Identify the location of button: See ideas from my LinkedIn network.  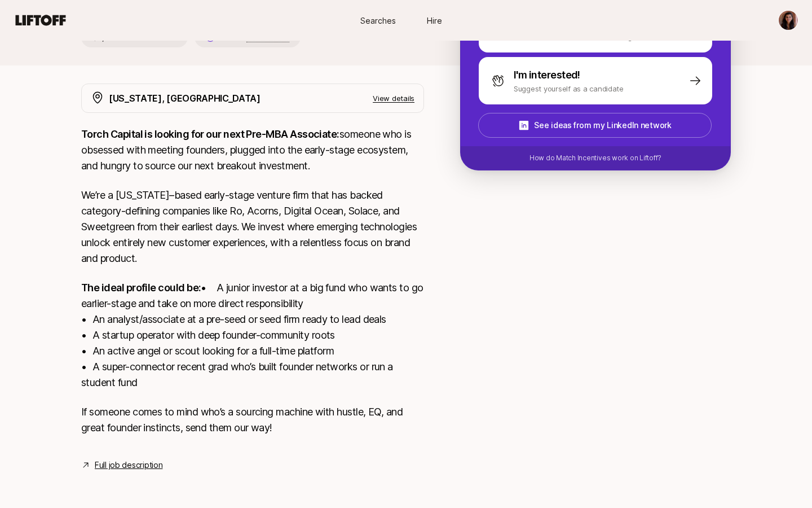
(595, 125).